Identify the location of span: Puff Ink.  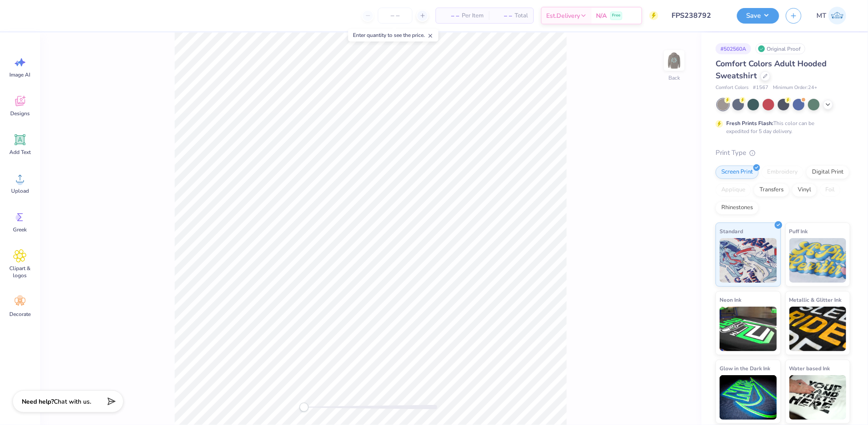
(799, 231).